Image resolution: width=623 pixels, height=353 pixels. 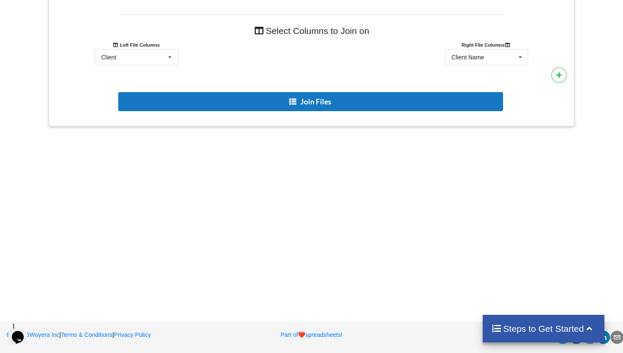 I want to click on a: Part ofheartspreadsheets!, so click(x=311, y=334).